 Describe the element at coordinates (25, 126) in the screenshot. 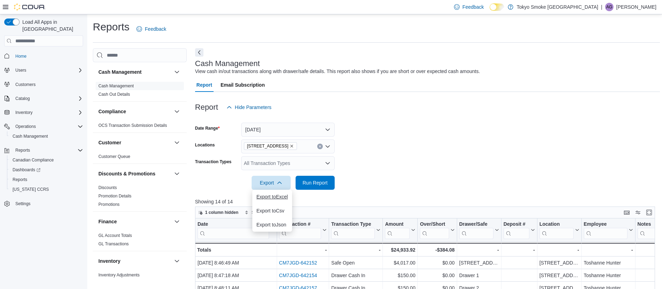

I see `button: Operations` at that location.